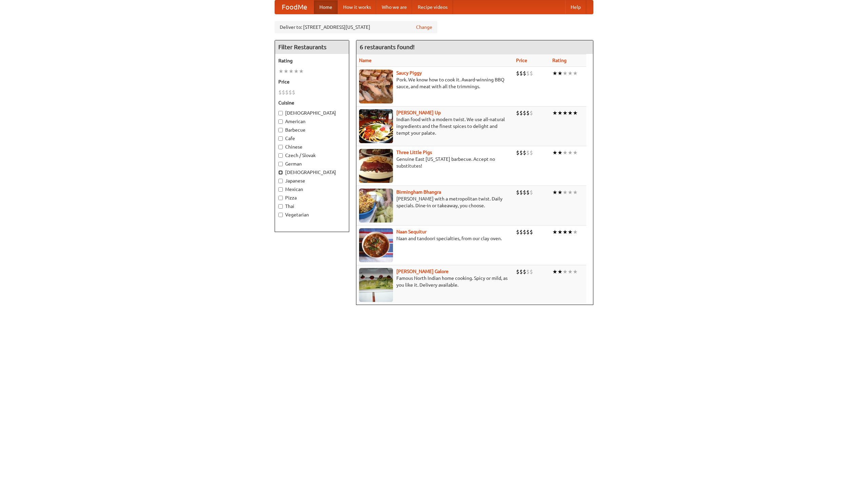 The image size is (868, 480). Describe the element at coordinates (414, 152) in the screenshot. I see `a: Three Little Pigs` at that location.